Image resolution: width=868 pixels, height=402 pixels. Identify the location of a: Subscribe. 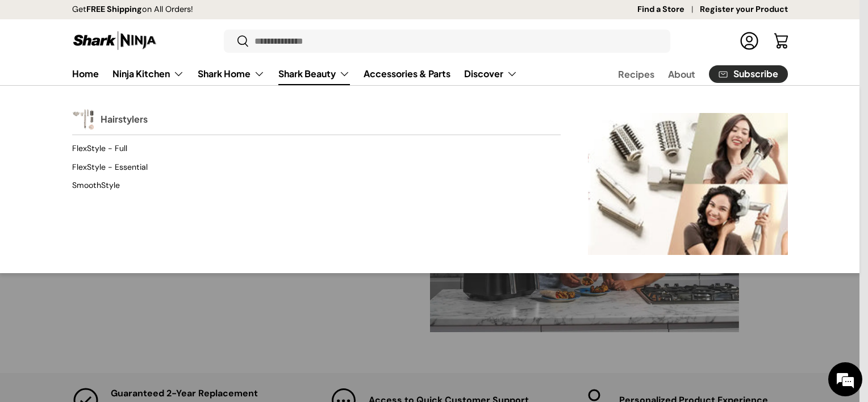
(748, 74).